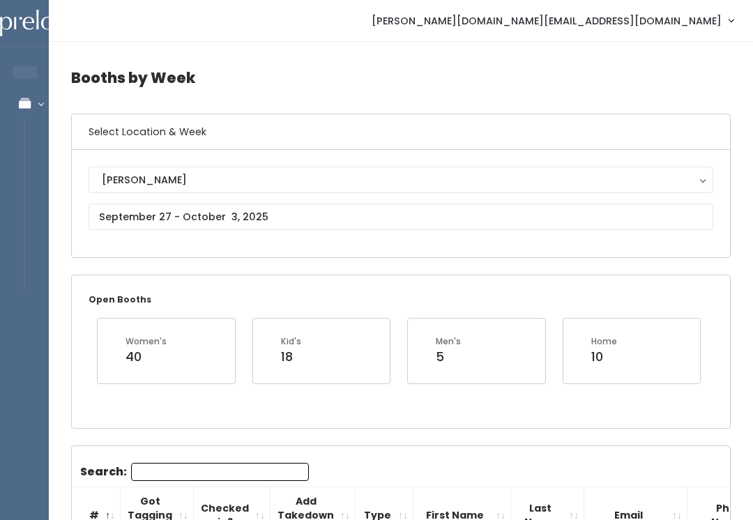 This screenshot has height=520, width=753. What do you see at coordinates (220, 472) in the screenshot?
I see `input: Search:` at bounding box center [220, 472].